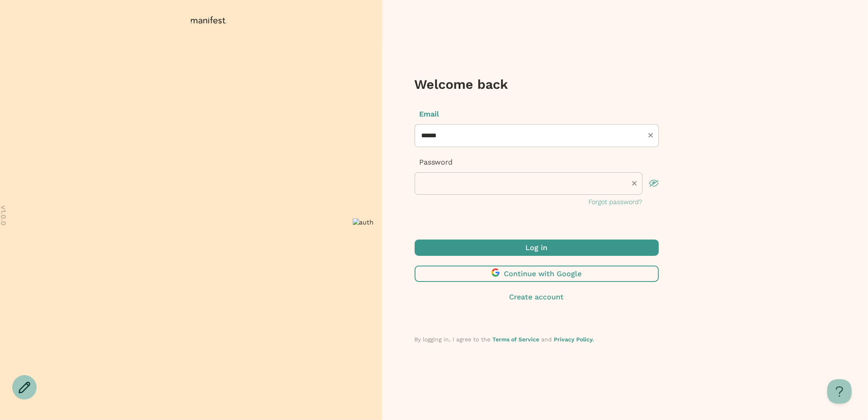 The height and width of the screenshot is (420, 868). What do you see at coordinates (364, 222) in the screenshot?
I see `img: auth` at bounding box center [364, 222].